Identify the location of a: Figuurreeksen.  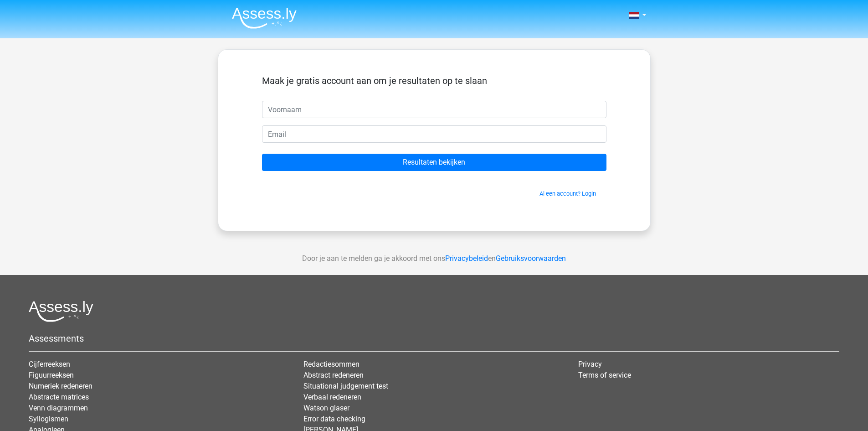
(51, 375).